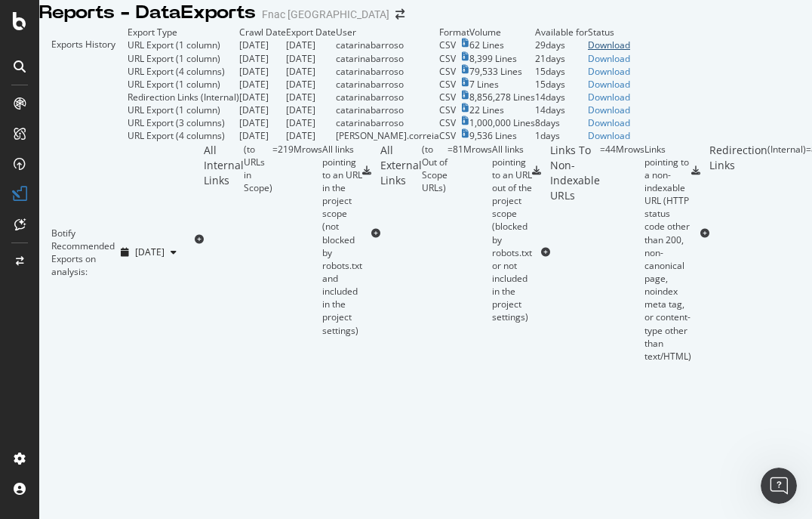 The image size is (812, 519). Describe the element at coordinates (278, 20) in the screenshot. I see `div: Close` at that location.